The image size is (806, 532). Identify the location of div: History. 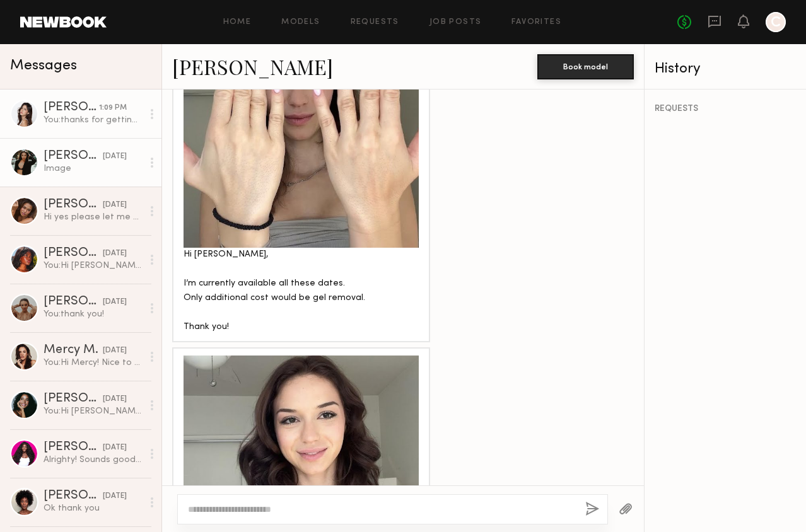
(725, 69).